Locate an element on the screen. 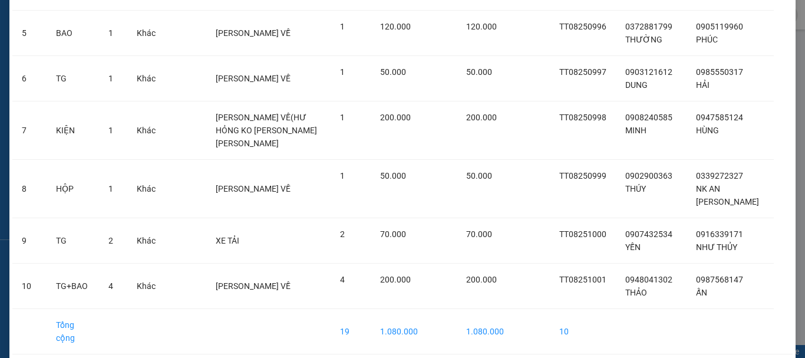 This screenshot has height=358, width=805. span: THƯỜNG is located at coordinates (643, 39).